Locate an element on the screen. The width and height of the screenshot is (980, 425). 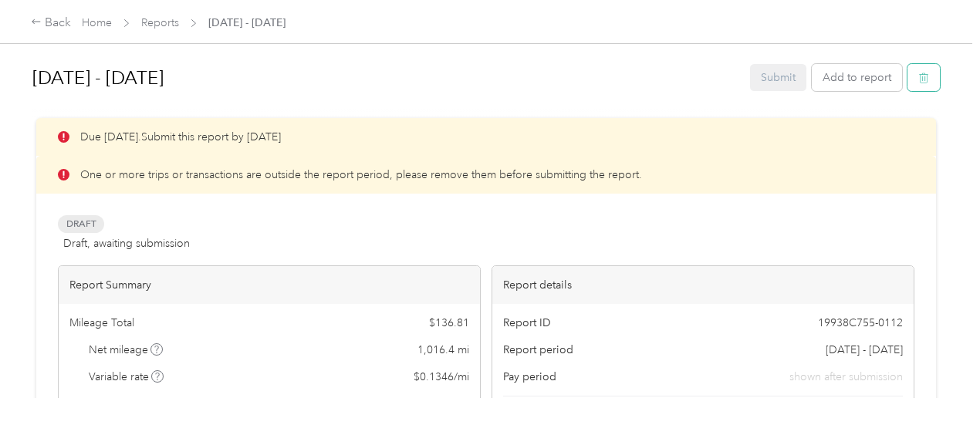
a: Reports is located at coordinates (160, 23).